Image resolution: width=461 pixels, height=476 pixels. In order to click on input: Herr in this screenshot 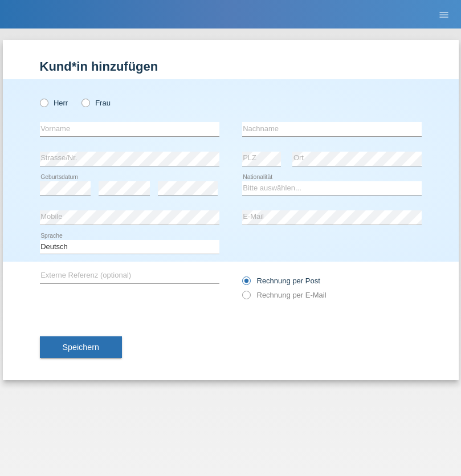, I will do `click(43, 102)`.